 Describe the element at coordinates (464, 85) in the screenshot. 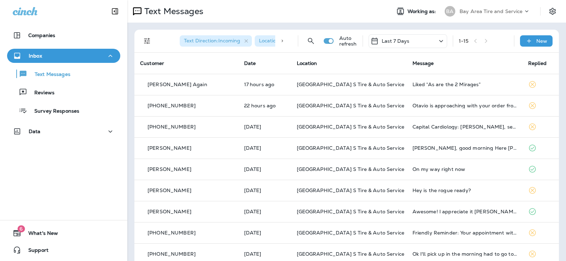

I see `div: Liked “As are the 2 Mirages”` at that location.